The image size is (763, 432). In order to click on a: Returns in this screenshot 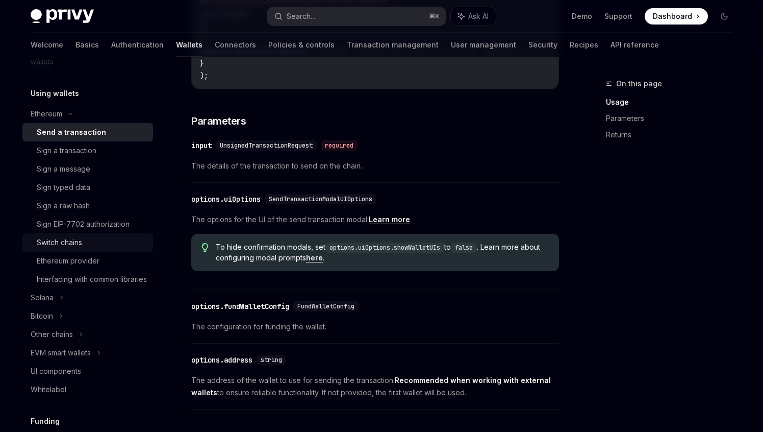, I will do `click(673, 135)`.